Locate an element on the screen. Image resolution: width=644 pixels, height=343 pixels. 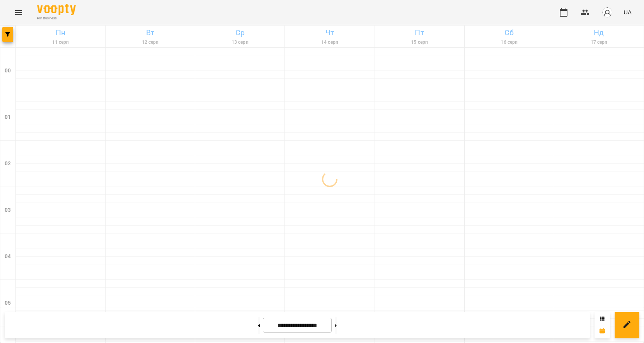
img: Voopty Logo is located at coordinates (57, 9).